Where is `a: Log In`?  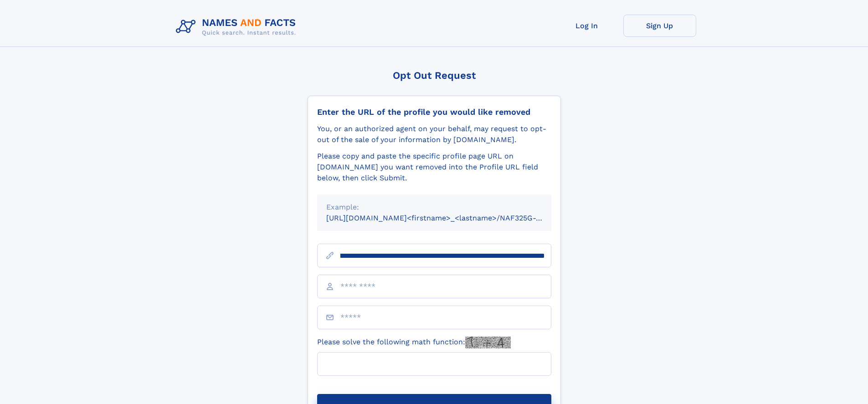 a: Log In is located at coordinates (587, 26).